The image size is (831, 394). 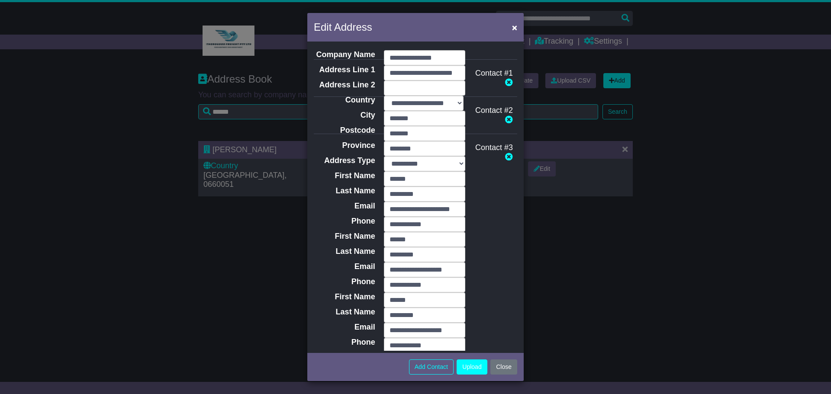 What do you see at coordinates (494, 148) in the screenshot?
I see `span: Contact #3` at bounding box center [494, 148].